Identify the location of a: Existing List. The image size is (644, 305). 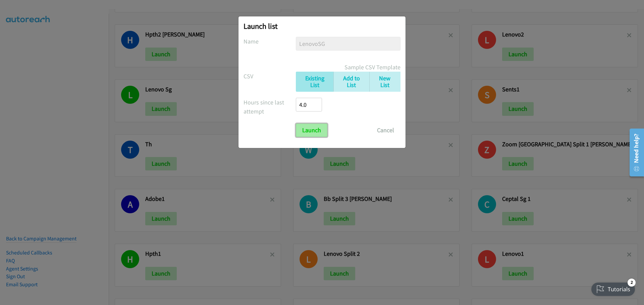
(314, 82).